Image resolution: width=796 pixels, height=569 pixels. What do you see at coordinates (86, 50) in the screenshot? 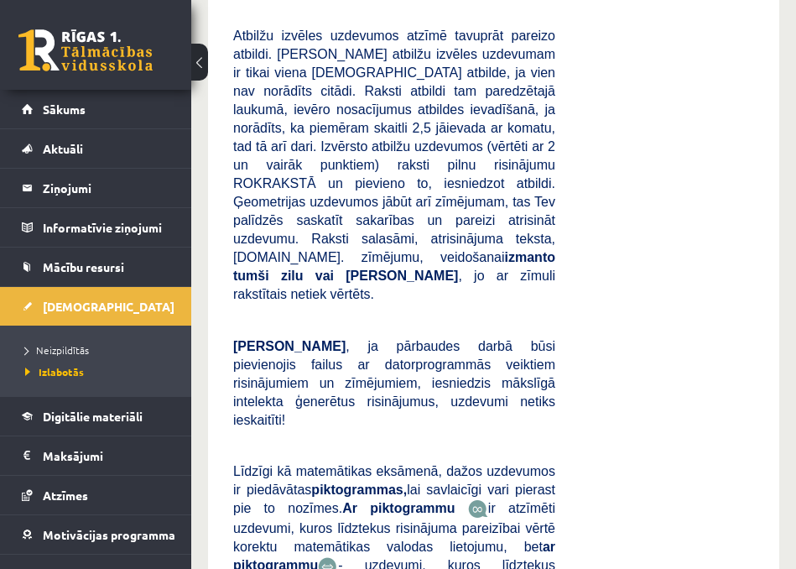
I see `a: Rīgas 1. Tālmācības vidusskola` at bounding box center [86, 50].